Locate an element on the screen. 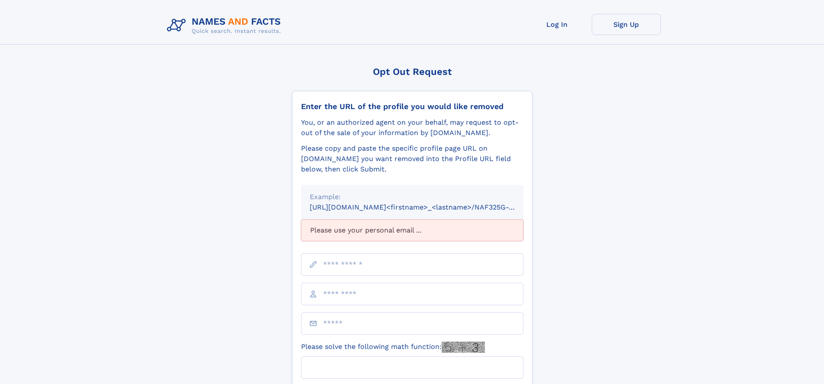 This screenshot has width=824, height=384. div: Please use your personal email ... is located at coordinates (412, 230).